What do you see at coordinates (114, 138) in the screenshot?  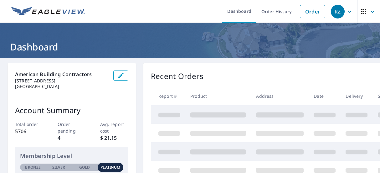 I see `p: $ 21.15` at bounding box center [114, 138].